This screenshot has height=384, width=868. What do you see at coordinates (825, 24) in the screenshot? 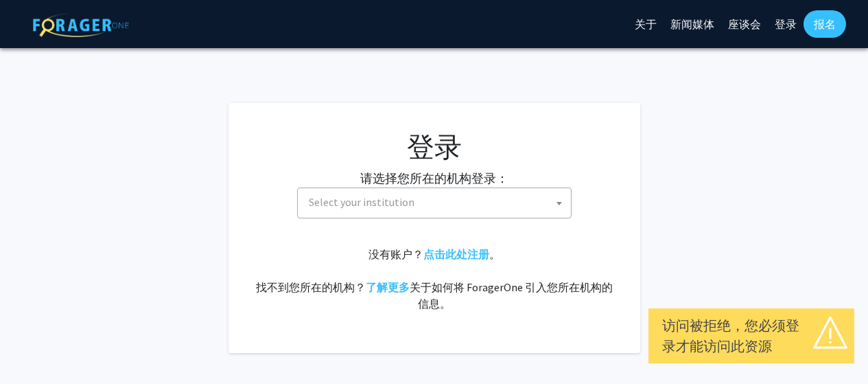
I see `a: 报名` at bounding box center [825, 24].